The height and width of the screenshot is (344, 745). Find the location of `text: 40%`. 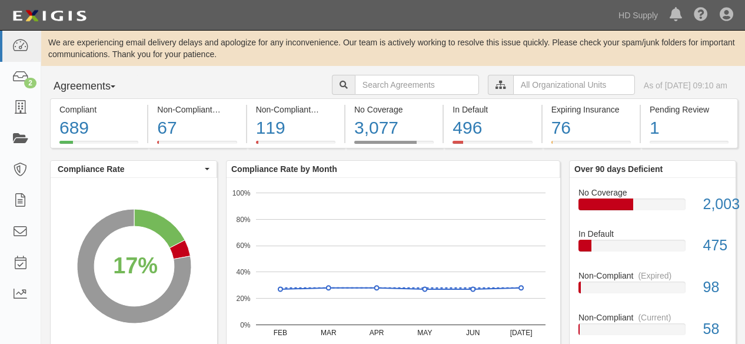

text: 40% is located at coordinates (243, 272).